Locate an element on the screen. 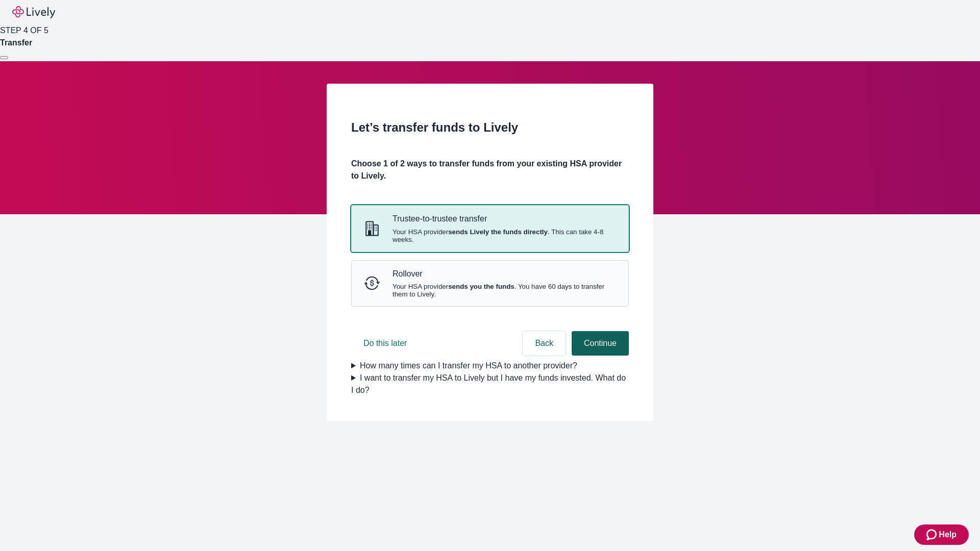 Image resolution: width=980 pixels, height=551 pixels. span: Help is located at coordinates (947, 535).